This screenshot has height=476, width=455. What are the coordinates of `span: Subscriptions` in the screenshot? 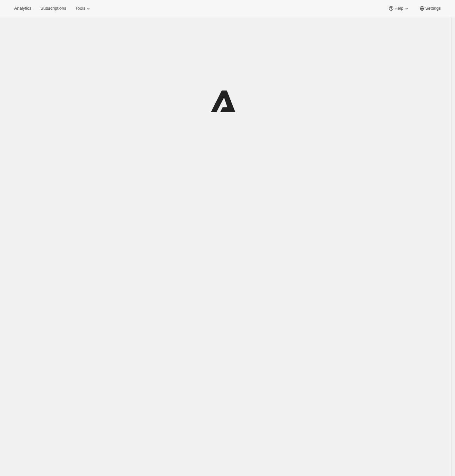 It's located at (53, 9).